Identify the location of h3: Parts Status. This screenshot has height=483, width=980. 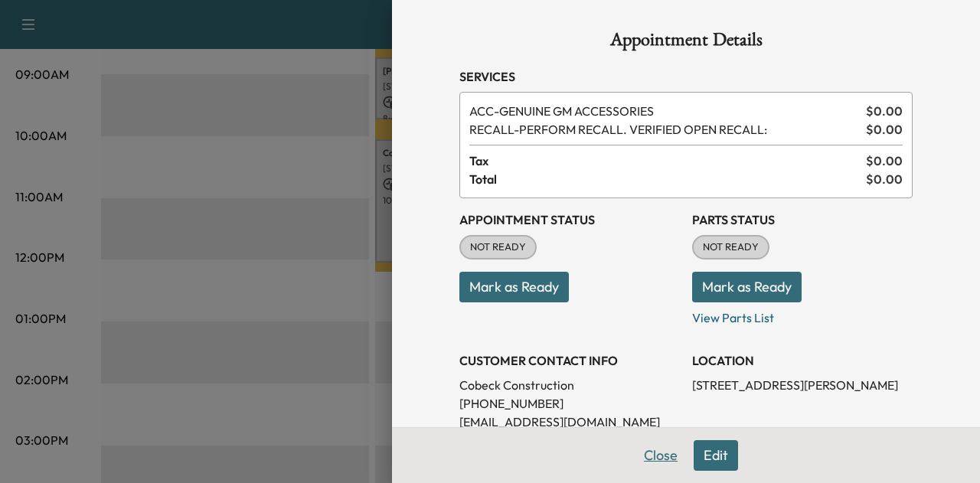
(802, 220).